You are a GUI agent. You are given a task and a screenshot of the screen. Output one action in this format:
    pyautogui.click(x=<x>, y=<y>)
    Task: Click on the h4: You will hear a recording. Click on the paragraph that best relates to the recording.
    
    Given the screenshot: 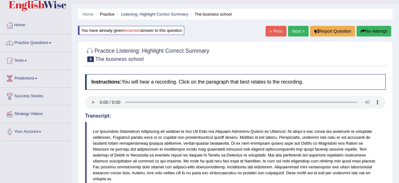 What is the action you would take?
    pyautogui.click(x=235, y=82)
    